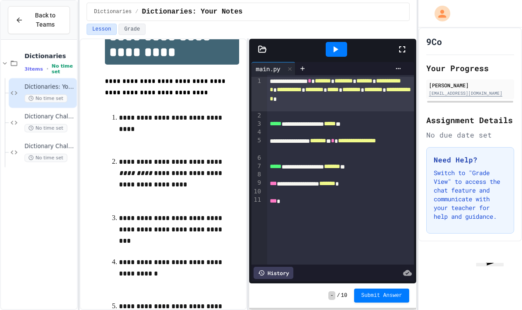  Describe the element at coordinates (257, 94) in the screenshot. I see `div: 1` at that location.